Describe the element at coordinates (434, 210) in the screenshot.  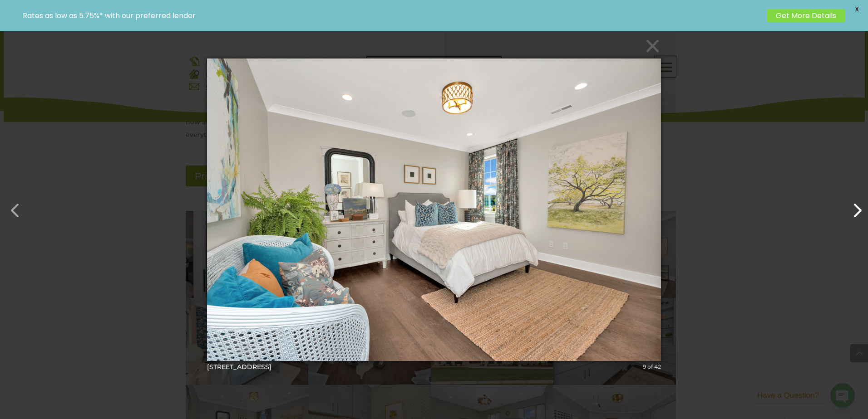
I see `img: undefined` at that location.